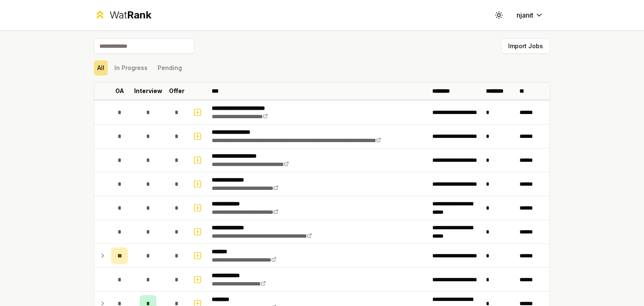  Describe the element at coordinates (148, 91) in the screenshot. I see `p: Interview` at that location.